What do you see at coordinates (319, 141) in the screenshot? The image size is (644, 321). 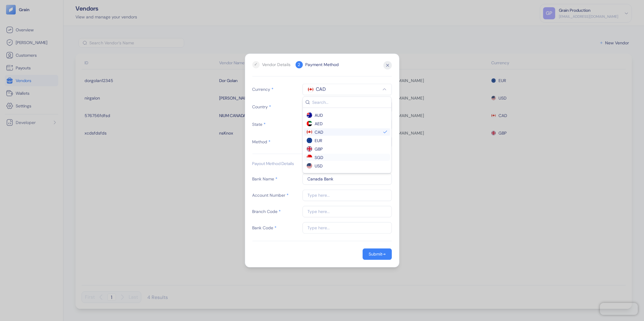 I see `span: EUR` at bounding box center [319, 141].